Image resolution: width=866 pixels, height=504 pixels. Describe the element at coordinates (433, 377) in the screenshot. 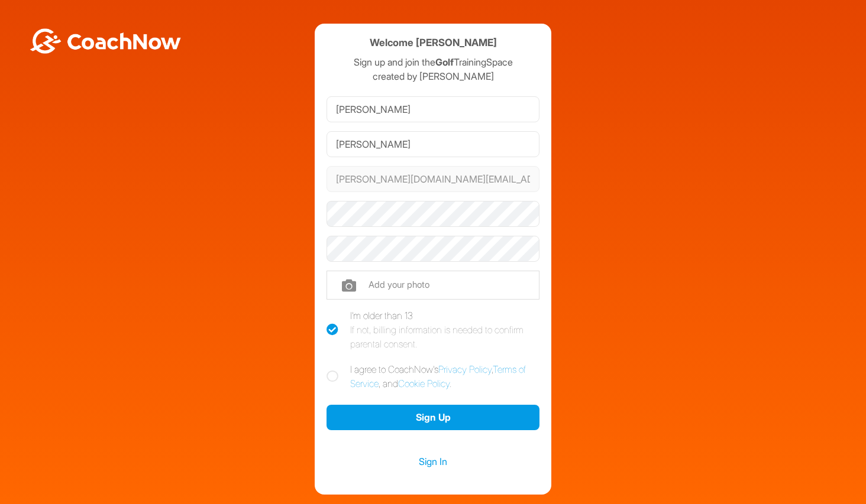

I see `label: I agree to CoachNow's , , and .` at that location.